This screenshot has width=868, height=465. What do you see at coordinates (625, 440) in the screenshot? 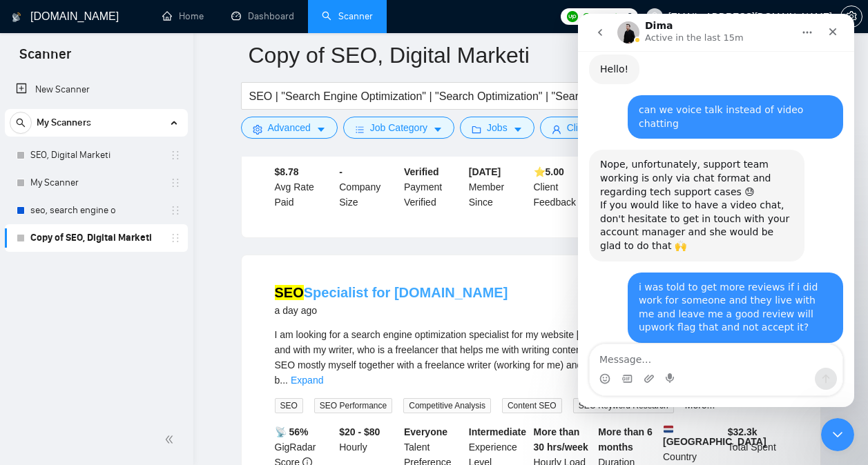
I see `b: More than 6 months` at bounding box center [625, 440].